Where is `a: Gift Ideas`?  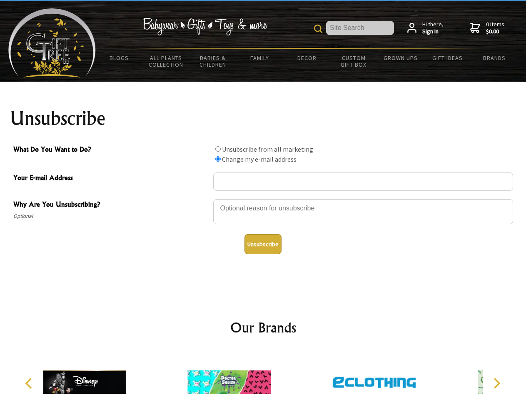
a: Gift Ideas is located at coordinates (447, 58).